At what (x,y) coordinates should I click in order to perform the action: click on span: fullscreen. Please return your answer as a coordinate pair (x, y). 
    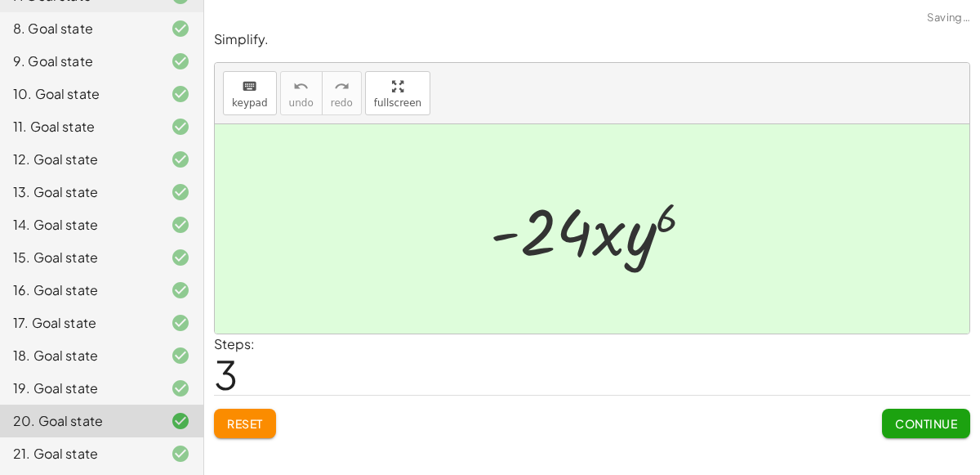
    Looking at the image, I should click on (398, 103).